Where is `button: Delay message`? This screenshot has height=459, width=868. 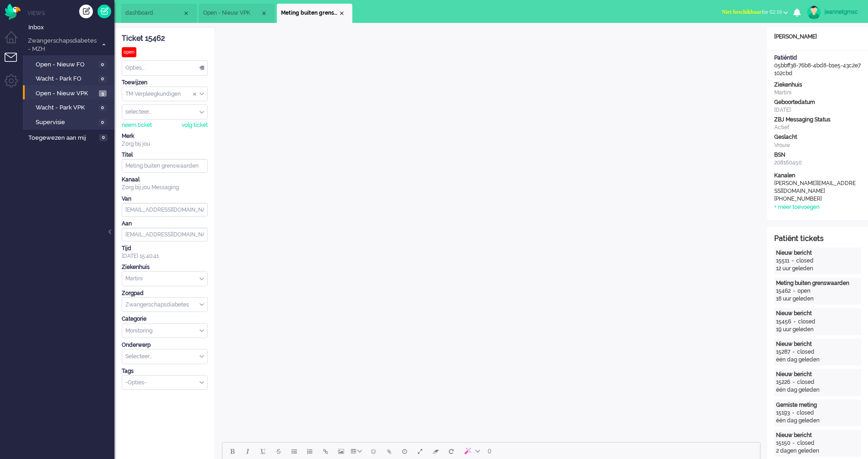 button: Delay message is located at coordinates (404, 451).